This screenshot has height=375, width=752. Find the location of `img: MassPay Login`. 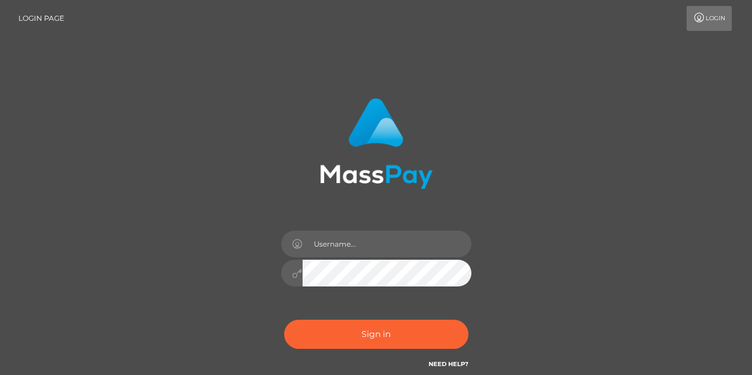

img: MassPay Login is located at coordinates (376, 143).